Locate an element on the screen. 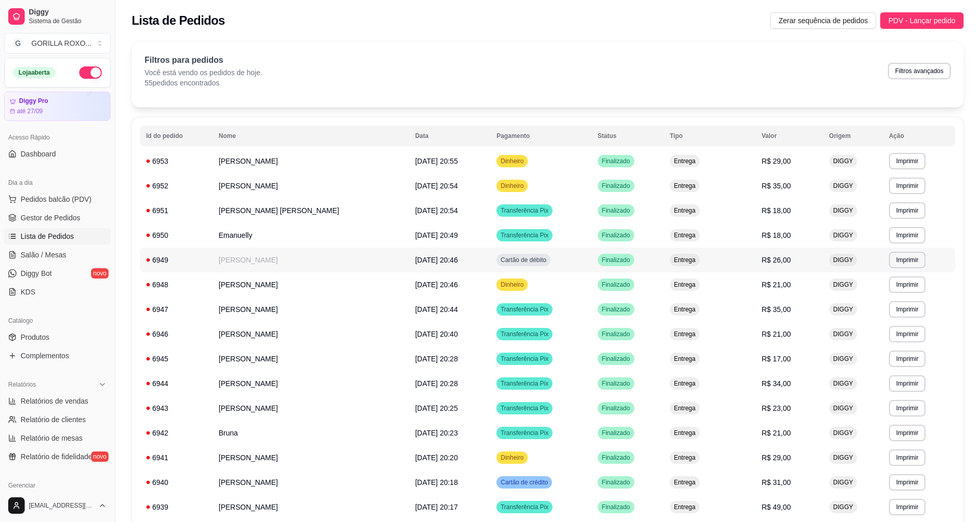 This screenshot has width=980, height=522. td: Emanuelly is located at coordinates (311, 236).